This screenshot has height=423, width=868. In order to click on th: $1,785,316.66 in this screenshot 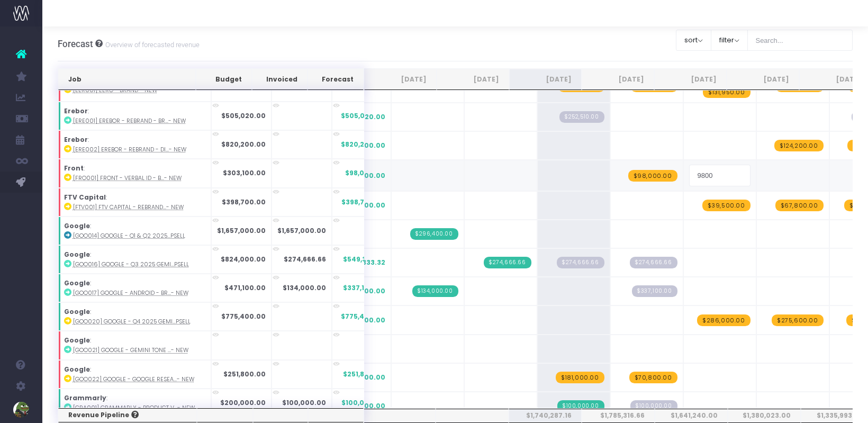, I will do `click(618, 416)`.